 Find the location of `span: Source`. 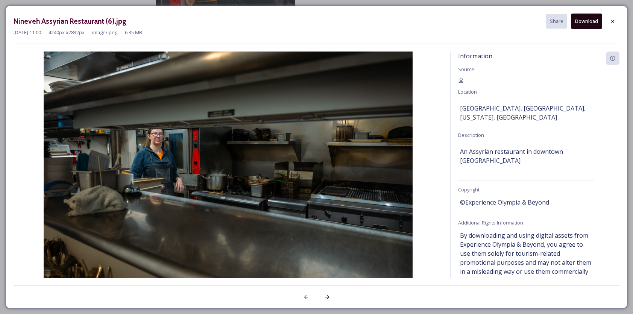

span: Source is located at coordinates (466, 69).